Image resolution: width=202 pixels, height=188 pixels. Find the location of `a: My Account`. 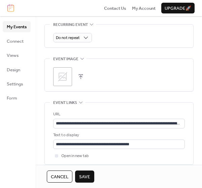

a: My Account is located at coordinates (144, 8).